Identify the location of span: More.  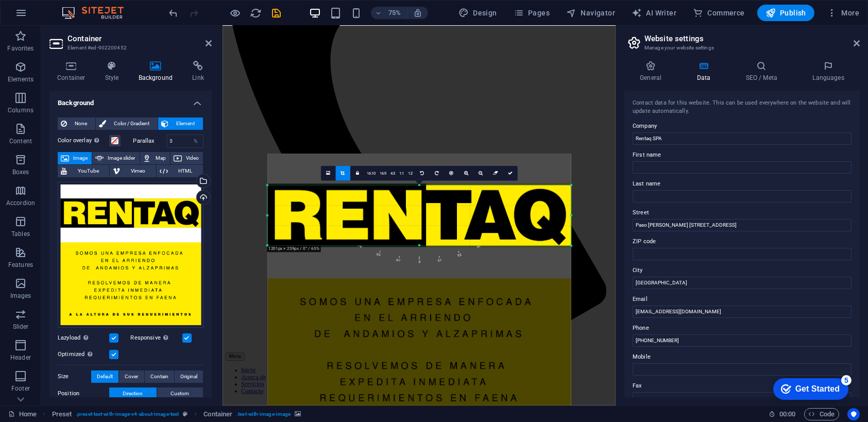
(843, 13).